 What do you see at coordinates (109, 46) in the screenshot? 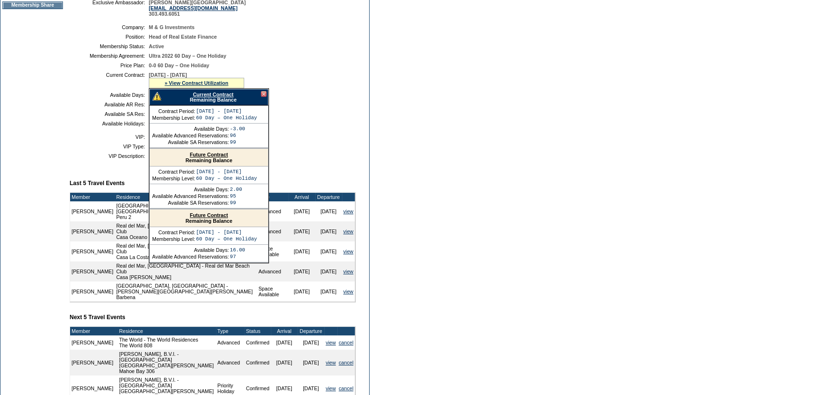
I see `td: Membership Status:` at bounding box center [109, 46].